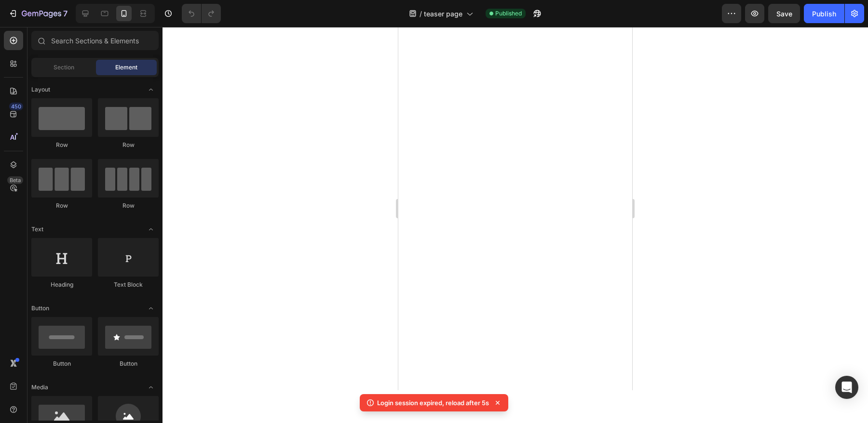  I want to click on span: Layout, so click(40, 90).